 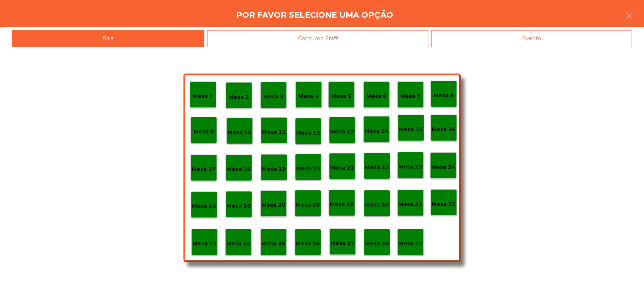 I want to click on p: Mesa 13, so click(x=342, y=132).